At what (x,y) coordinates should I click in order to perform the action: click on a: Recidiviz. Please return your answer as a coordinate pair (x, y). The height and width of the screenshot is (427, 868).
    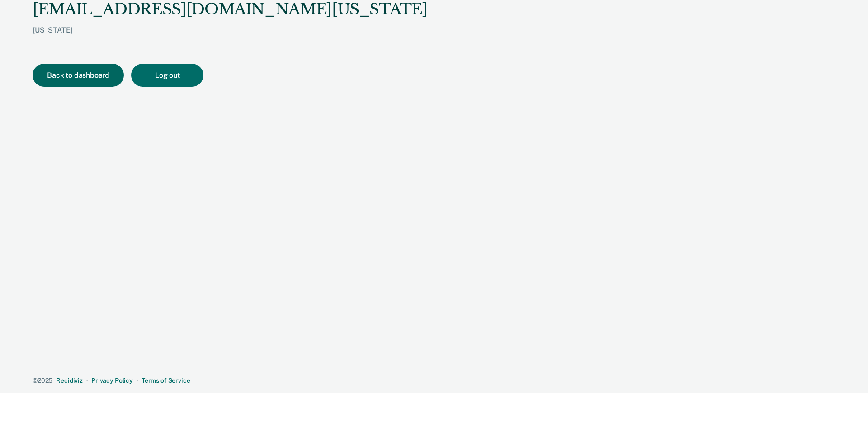
    Looking at the image, I should click on (69, 380).